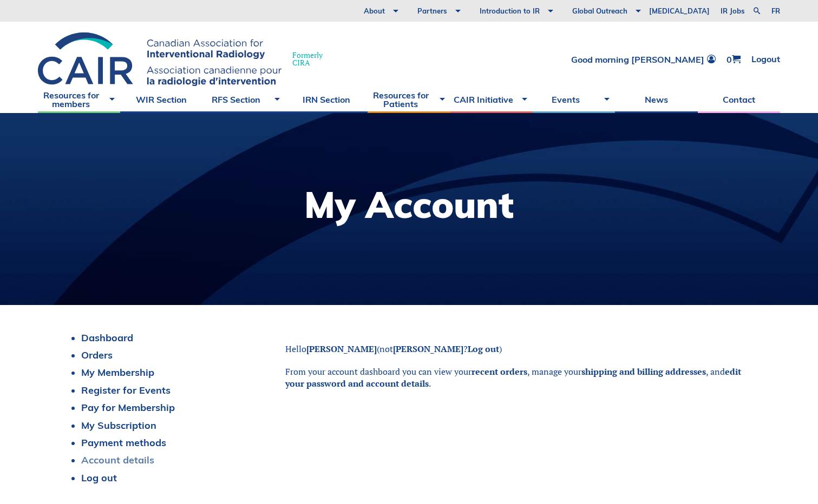  Describe the element at coordinates (160, 59) in the screenshot. I see `img: CIRA` at that location.